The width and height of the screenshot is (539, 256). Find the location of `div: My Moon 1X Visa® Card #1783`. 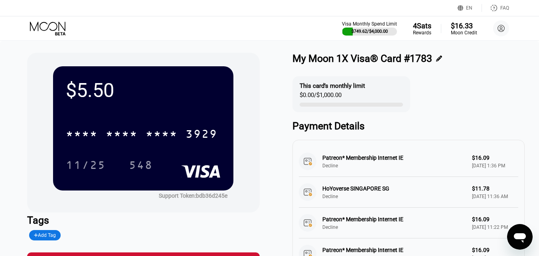

div: My Moon 1X Visa® Card #1783 is located at coordinates (362, 58).